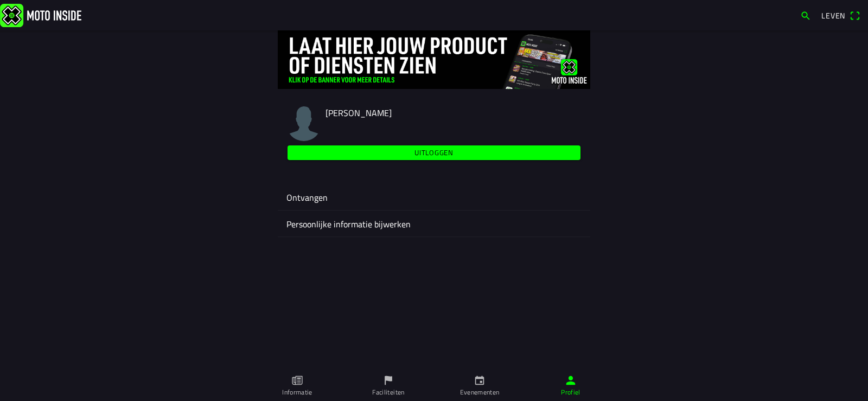 This screenshot has width=868, height=401. I want to click on font: Faciliteiten, so click(388, 392).